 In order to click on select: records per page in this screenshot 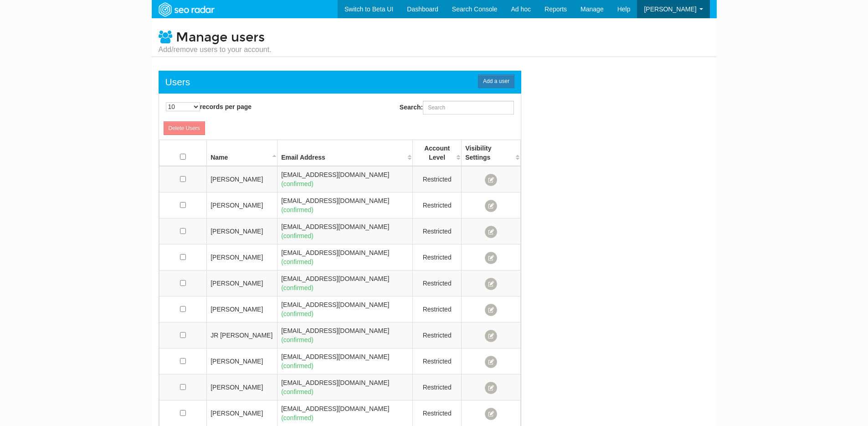, I will do `click(183, 107)`.